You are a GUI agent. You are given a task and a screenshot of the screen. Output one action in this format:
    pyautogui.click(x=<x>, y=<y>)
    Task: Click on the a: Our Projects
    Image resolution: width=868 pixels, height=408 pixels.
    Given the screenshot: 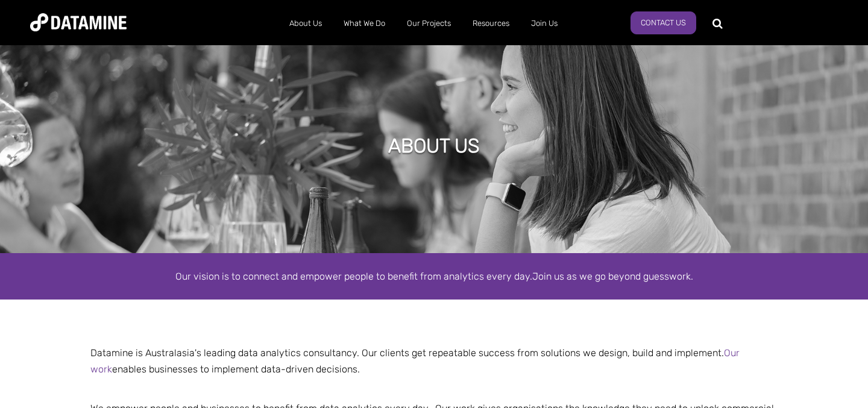 What is the action you would take?
    pyautogui.click(x=429, y=24)
    